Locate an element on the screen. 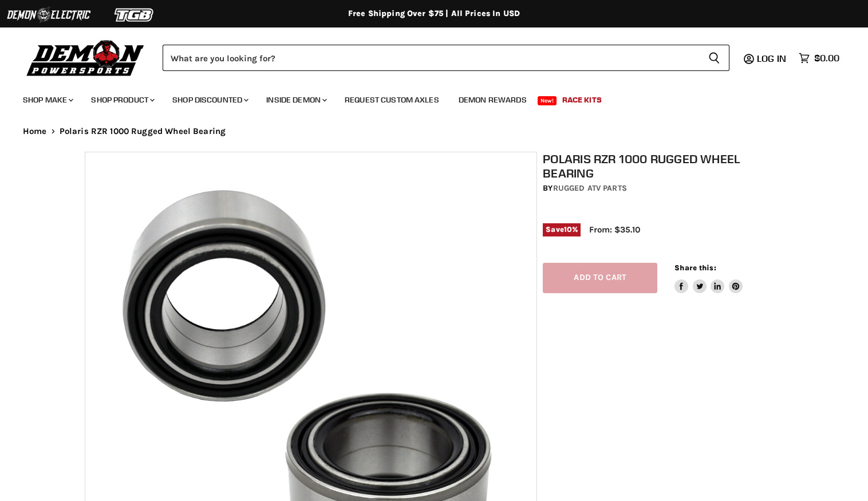  a: Log in is located at coordinates (772, 59).